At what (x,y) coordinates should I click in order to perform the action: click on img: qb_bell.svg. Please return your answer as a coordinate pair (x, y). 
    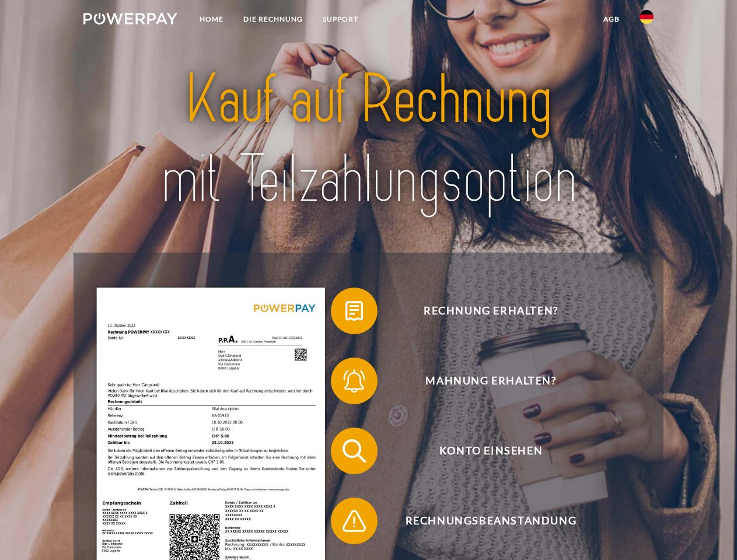
    Looking at the image, I should click on (354, 381).